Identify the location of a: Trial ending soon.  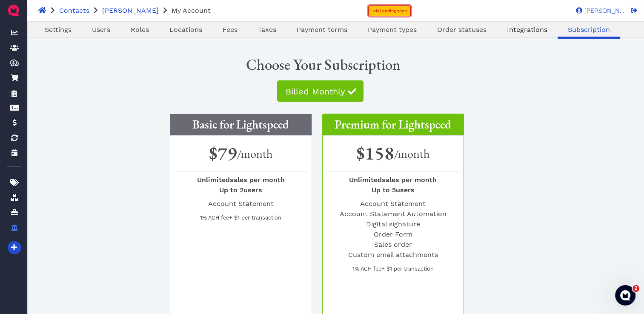
(389, 11).